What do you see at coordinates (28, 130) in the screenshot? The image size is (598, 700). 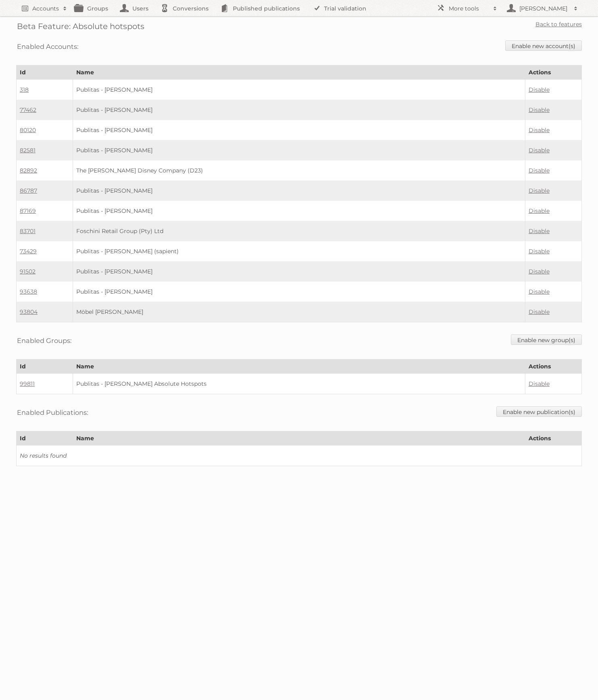 I see `a: 80120` at bounding box center [28, 130].